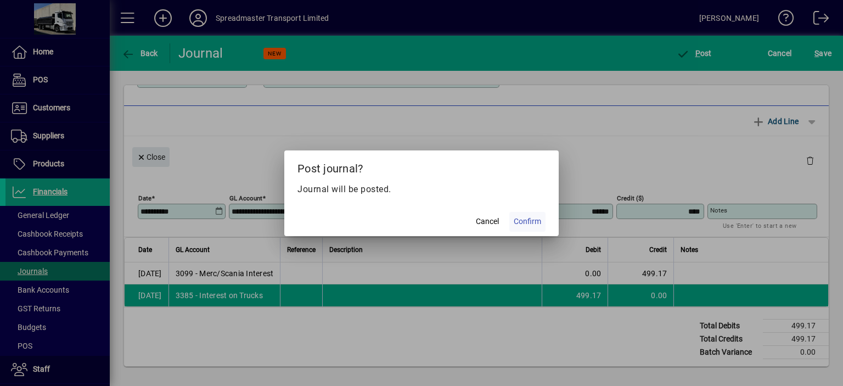 This screenshot has width=843, height=386. I want to click on button: Confirm, so click(528, 222).